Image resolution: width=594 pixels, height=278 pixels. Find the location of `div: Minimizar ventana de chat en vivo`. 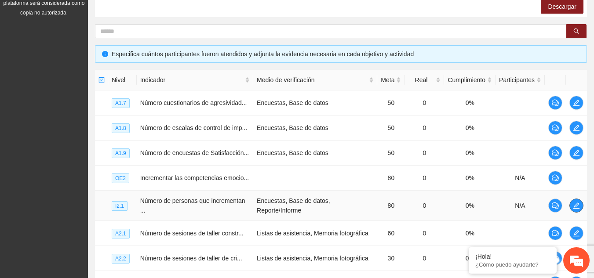

div: Minimizar ventana de chat en vivo is located at coordinates (155, 15).